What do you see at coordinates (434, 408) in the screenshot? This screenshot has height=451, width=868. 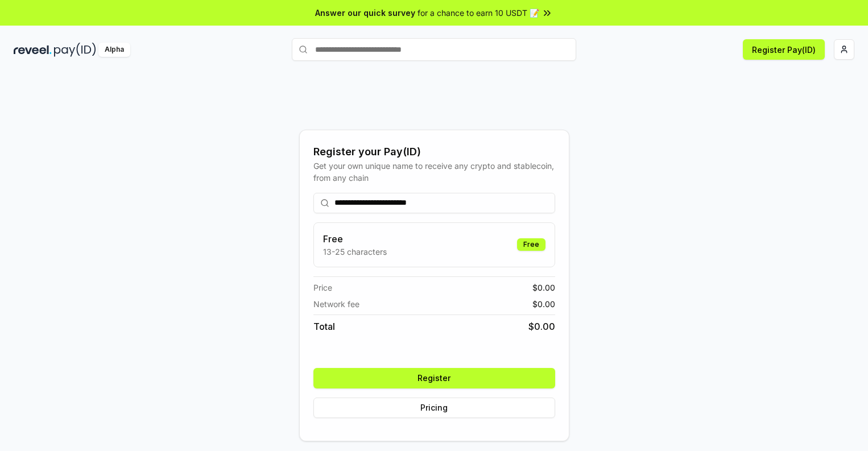 I see `button: Pricing` at bounding box center [434, 408].